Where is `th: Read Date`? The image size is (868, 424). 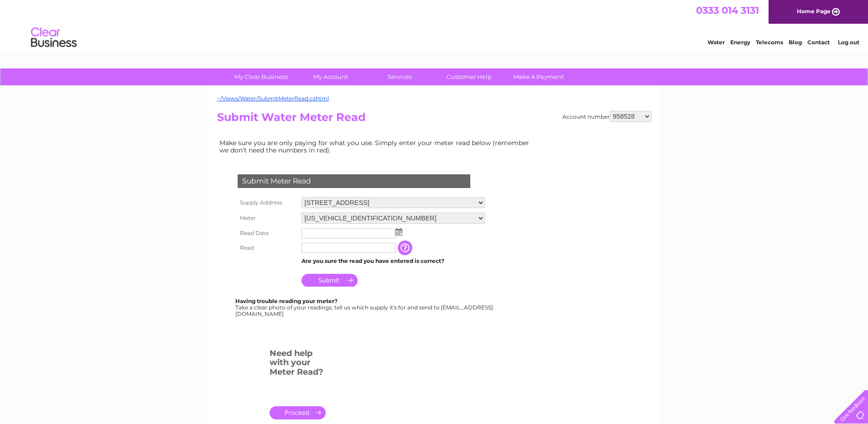
th: Read Date is located at coordinates (268, 233).